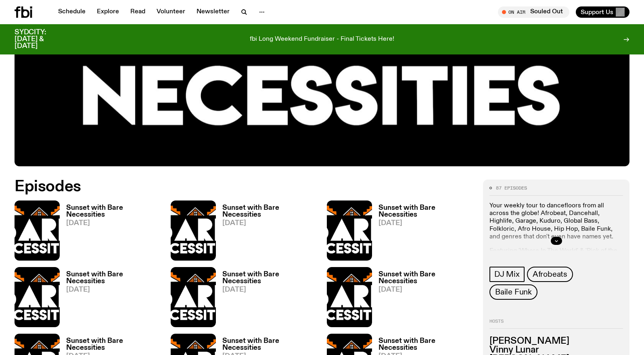 The image size is (644, 355). What do you see at coordinates (550, 274) in the screenshot?
I see `a: Afrobeats` at bounding box center [550, 274].